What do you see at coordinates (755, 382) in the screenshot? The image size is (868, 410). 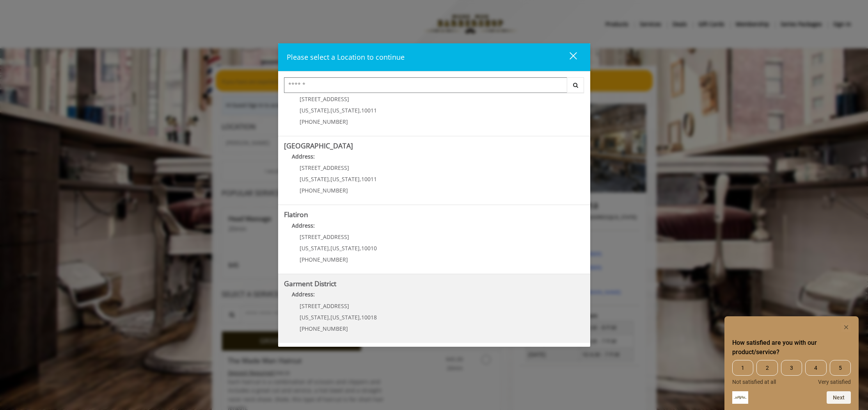 I see `span: Not satisfied at all` at bounding box center [755, 382].